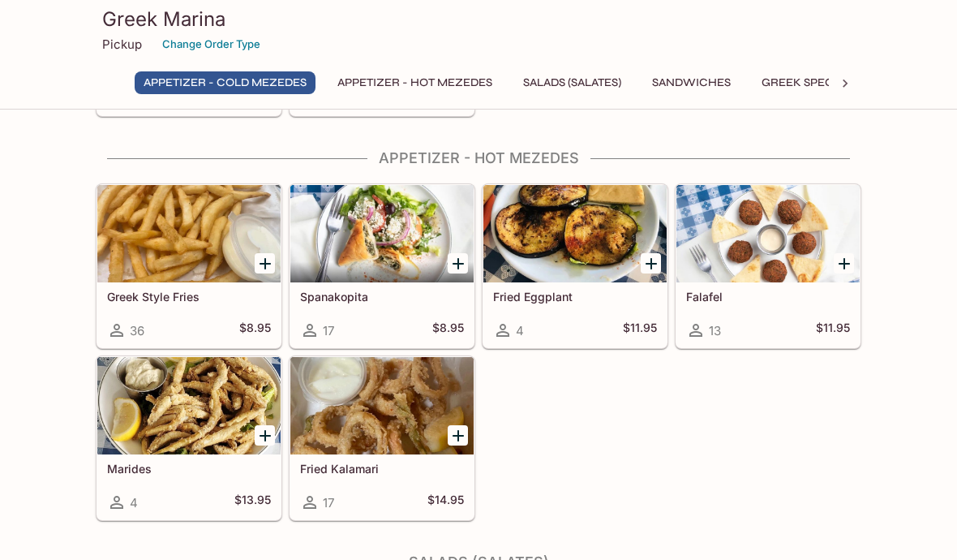 This screenshot has width=957, height=560. What do you see at coordinates (264, 262) in the screenshot?
I see `button: Add Greek Style Fries` at bounding box center [264, 262].